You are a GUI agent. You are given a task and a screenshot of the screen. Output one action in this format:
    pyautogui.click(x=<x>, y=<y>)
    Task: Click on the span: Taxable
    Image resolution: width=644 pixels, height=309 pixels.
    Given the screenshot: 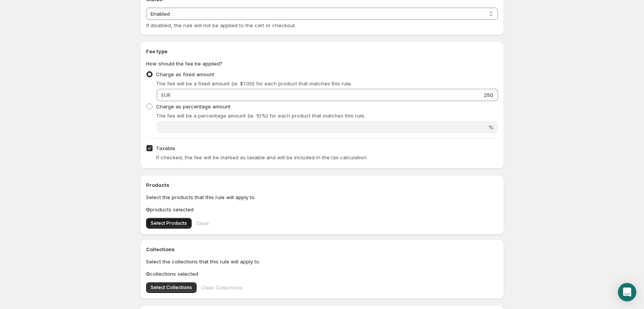 What is the action you would take?
    pyautogui.click(x=165, y=148)
    